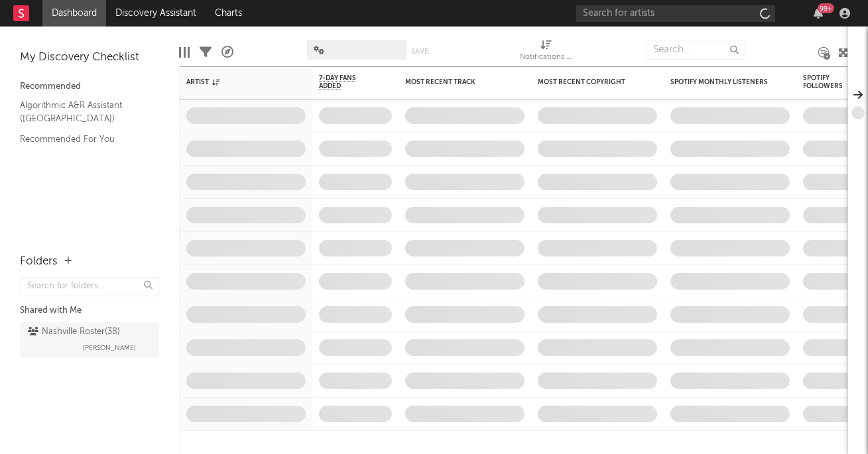 This screenshot has height=454, width=868. I want to click on div: Most Recent Track, so click(455, 82).